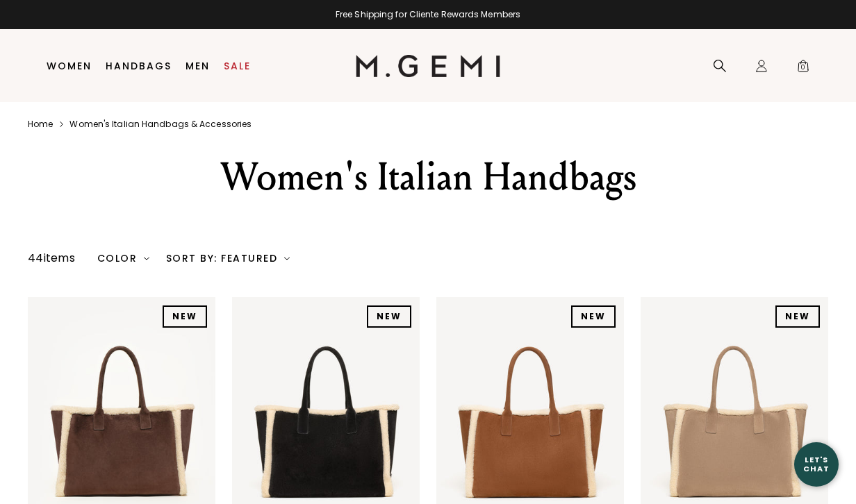 The height and width of the screenshot is (504, 856). What do you see at coordinates (803, 69) in the screenshot?
I see `span: 0` at bounding box center [803, 69].